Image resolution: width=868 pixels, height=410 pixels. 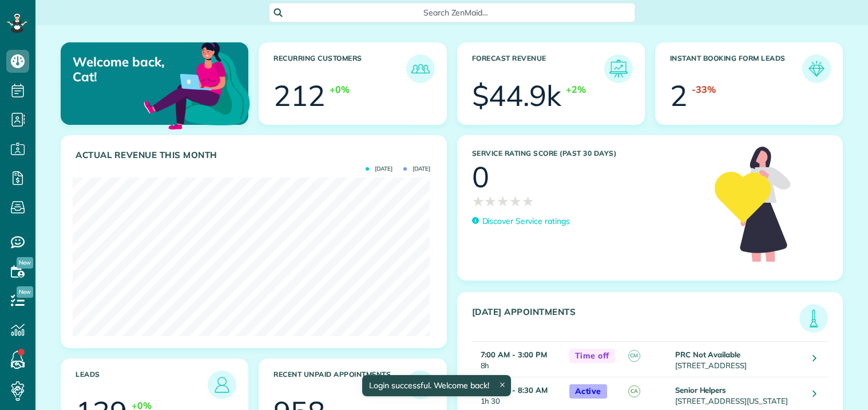 I want to click on div: 212, so click(x=299, y=95).